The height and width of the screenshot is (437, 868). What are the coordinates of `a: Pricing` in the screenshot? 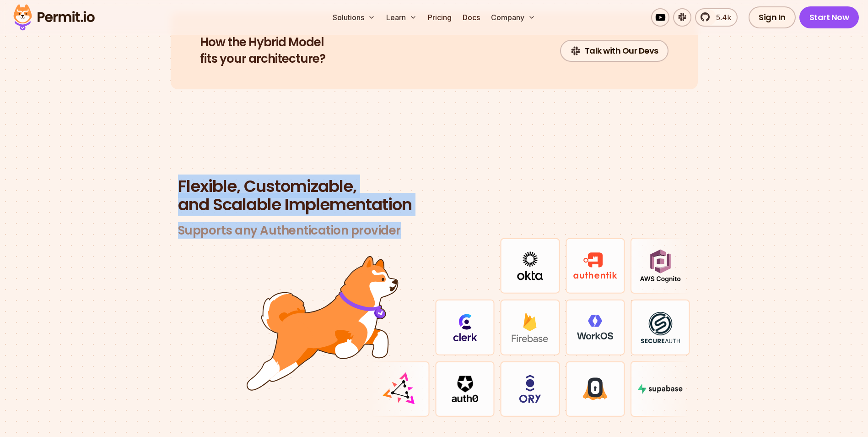 It's located at (440, 17).